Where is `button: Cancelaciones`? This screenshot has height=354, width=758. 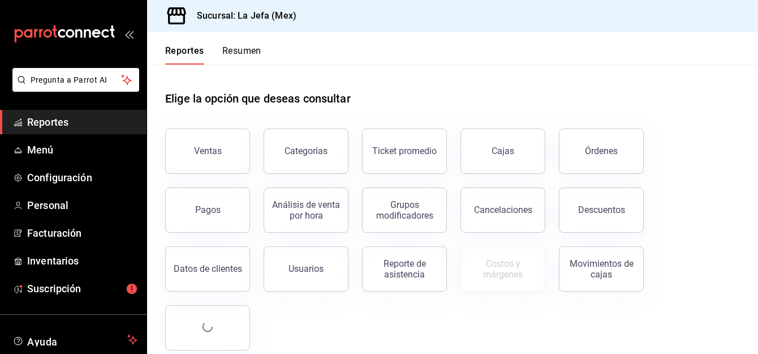
button: Cancelaciones is located at coordinates (503, 210).